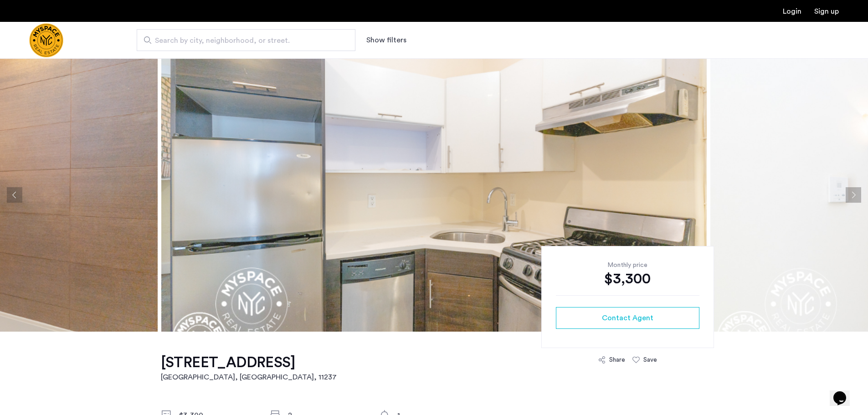 The image size is (868, 415). Describe the element at coordinates (46, 40) in the screenshot. I see `img: logo` at that location.